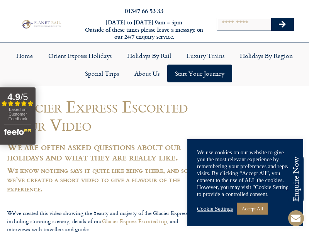 This screenshot has width=309, height=232. I want to click on a: Glacier Express Escorted trip, so click(135, 221).